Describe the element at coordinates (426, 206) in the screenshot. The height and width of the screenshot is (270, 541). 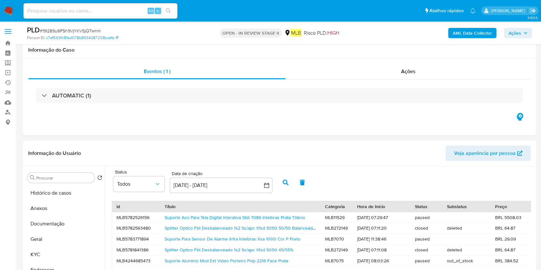
I see `div: Status` at that location.